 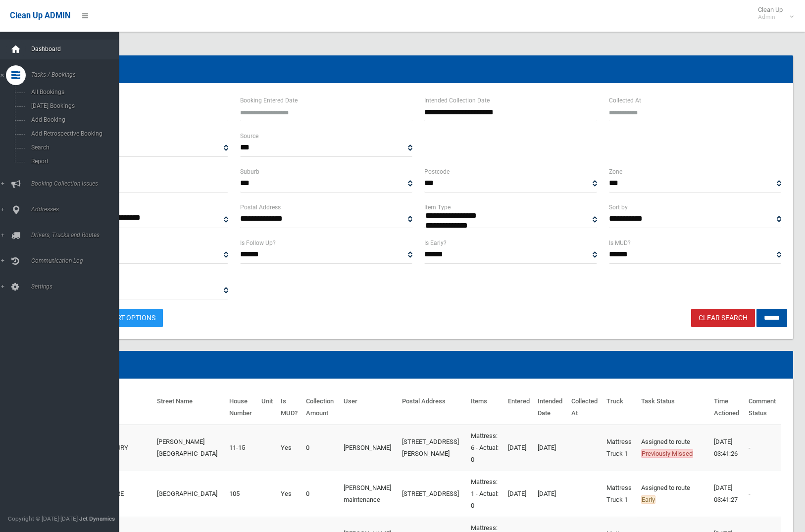 What do you see at coordinates (770, 17) in the screenshot?
I see `small: Admin` at bounding box center [770, 17].